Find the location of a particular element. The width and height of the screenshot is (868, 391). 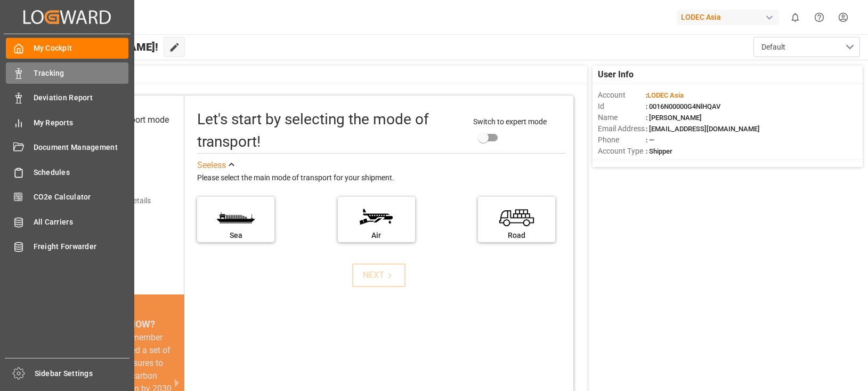

button: LODEC Asia is located at coordinates (730, 17).